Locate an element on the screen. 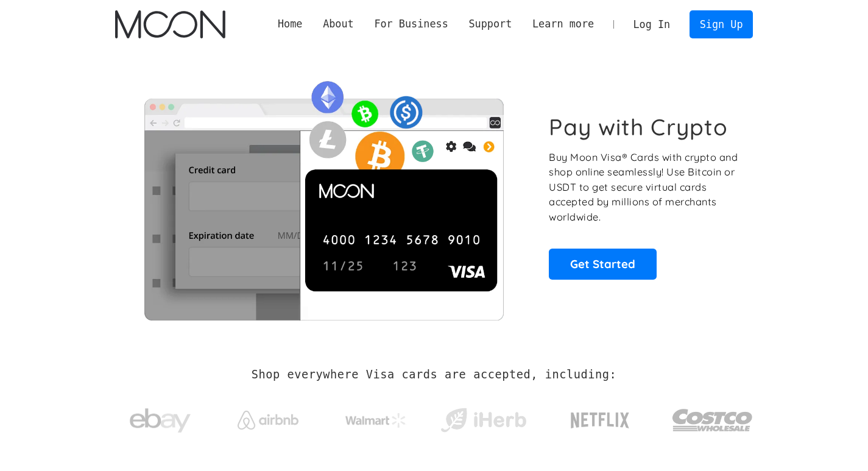 The height and width of the screenshot is (471, 868). img: ebay is located at coordinates (160, 420).